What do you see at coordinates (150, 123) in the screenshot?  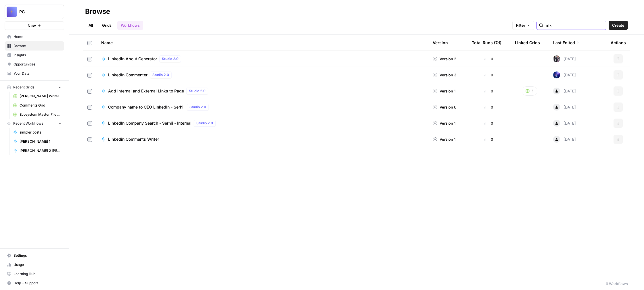 I see `span: LinkedIn Company Search - Serhii - Internal` at bounding box center [150, 123].